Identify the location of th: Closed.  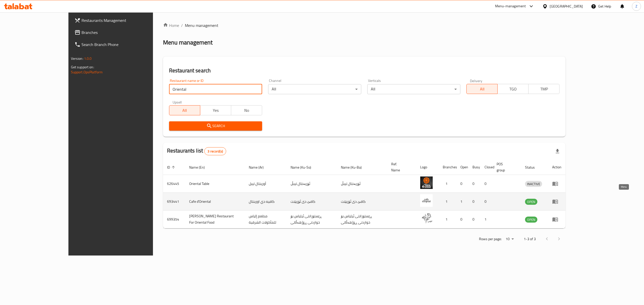
(487, 167).